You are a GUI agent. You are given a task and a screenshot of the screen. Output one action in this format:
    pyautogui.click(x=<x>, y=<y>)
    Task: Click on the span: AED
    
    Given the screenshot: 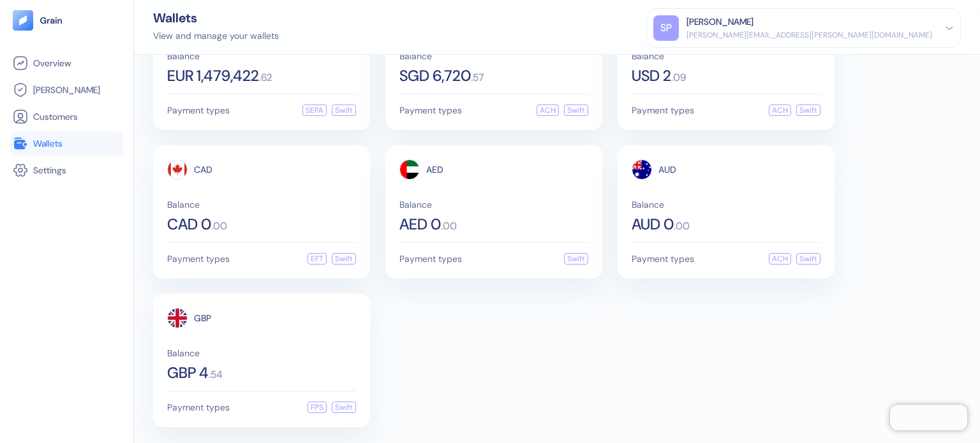 What is the action you would take?
    pyautogui.click(x=434, y=170)
    